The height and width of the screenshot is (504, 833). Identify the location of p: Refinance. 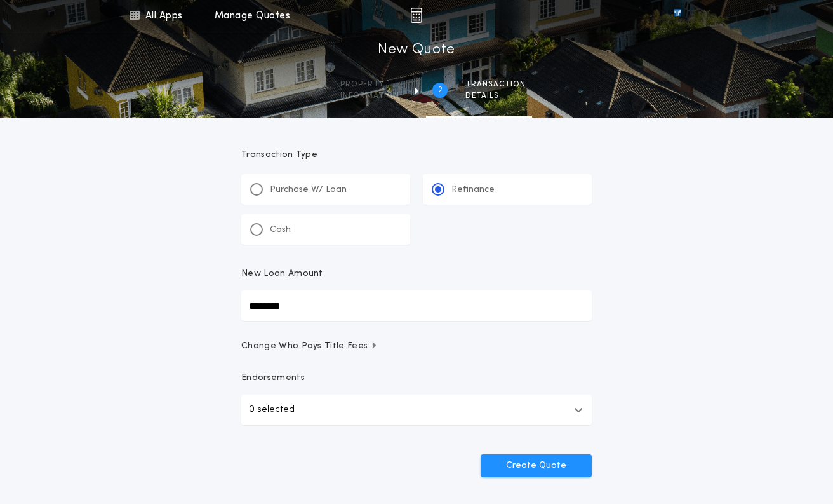
(473, 190).